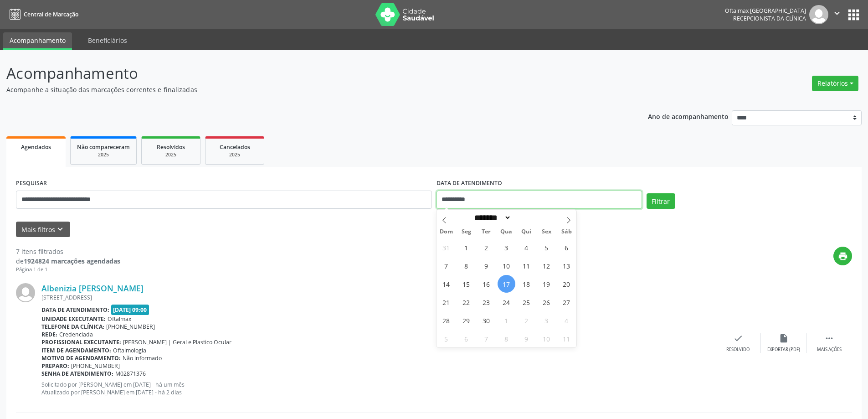 Image resolution: width=868 pixels, height=419 pixels. I want to click on span: Setembro 27, 2025, so click(566, 302).